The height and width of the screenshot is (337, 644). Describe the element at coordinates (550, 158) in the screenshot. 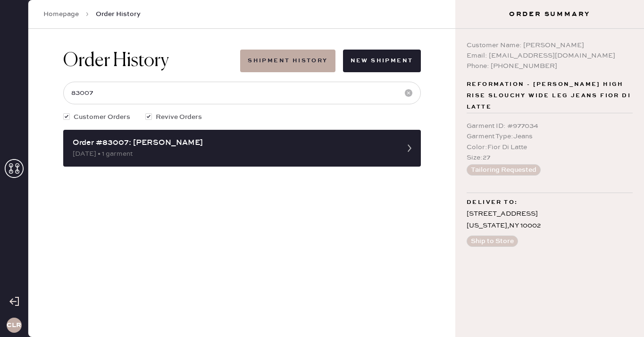

I see `div: Size : 27` at that location.